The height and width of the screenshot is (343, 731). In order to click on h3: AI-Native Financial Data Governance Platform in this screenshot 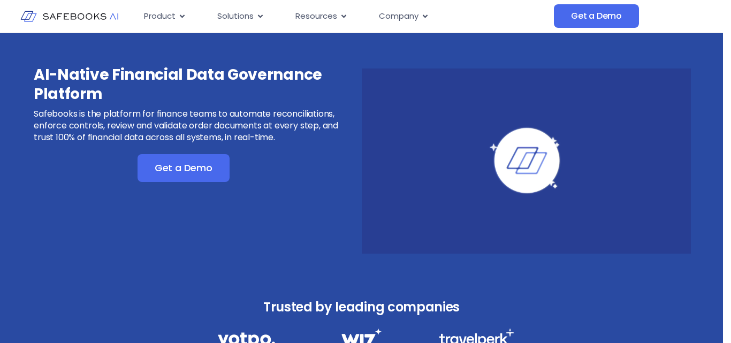, I will do `click(196, 85)`.